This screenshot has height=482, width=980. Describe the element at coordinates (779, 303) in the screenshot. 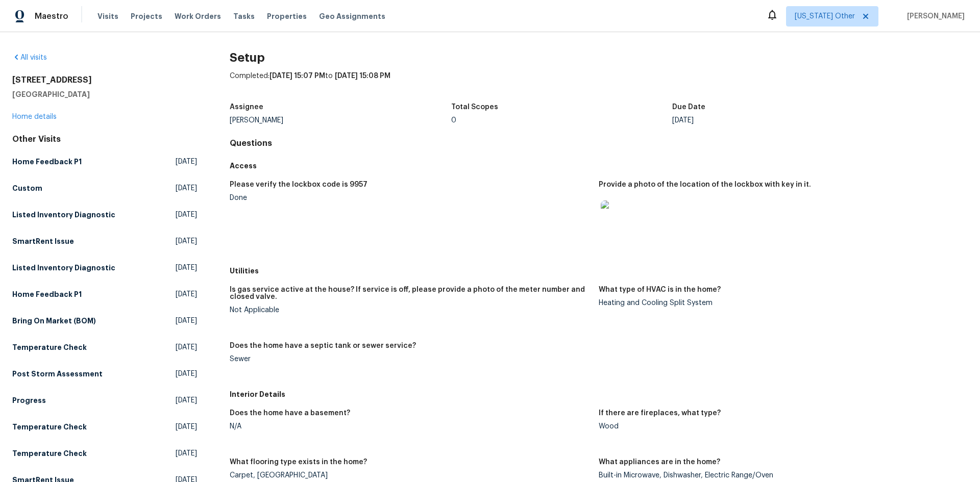

I see `div: Heating and Cooling Split System` at that location.